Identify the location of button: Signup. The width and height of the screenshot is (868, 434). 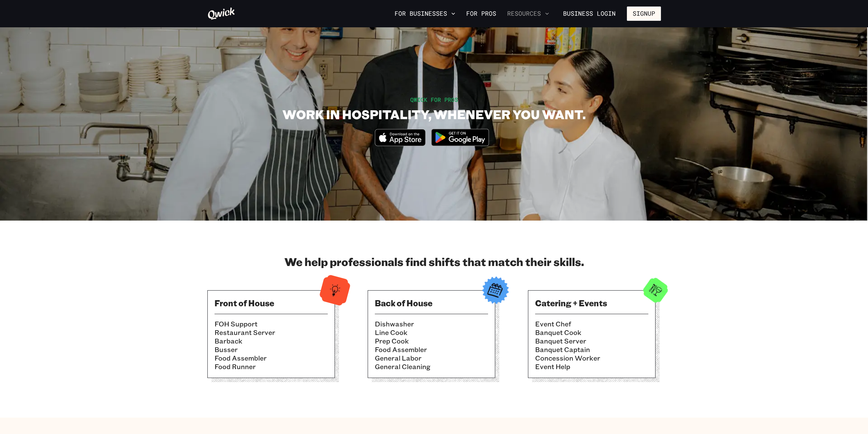
(644, 14).